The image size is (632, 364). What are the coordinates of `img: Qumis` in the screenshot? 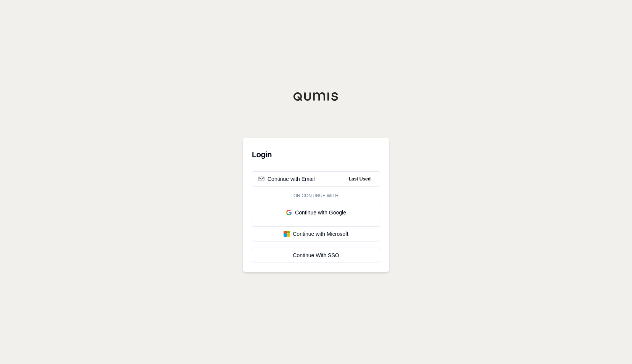 It's located at (316, 97).